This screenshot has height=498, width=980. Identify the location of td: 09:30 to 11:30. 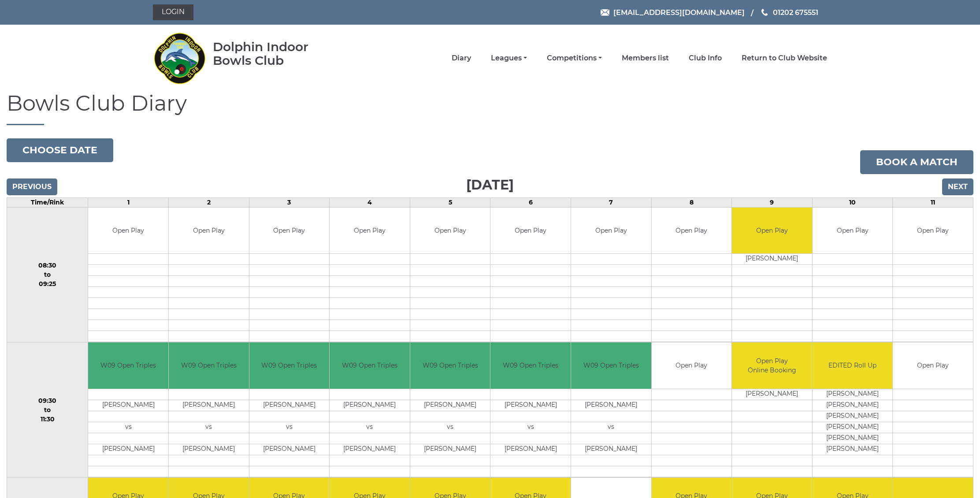
(48, 410).